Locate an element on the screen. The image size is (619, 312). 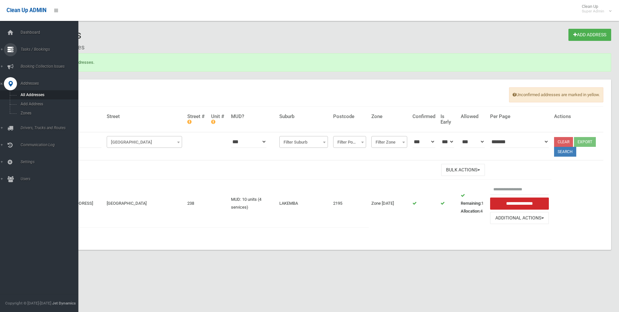
h4: MUD? is located at coordinates (253, 116).